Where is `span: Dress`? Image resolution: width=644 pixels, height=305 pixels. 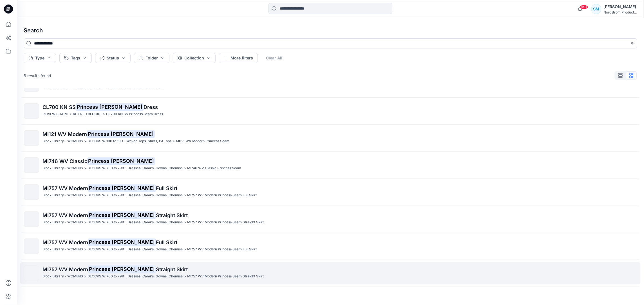 span: Dress is located at coordinates (150, 107).